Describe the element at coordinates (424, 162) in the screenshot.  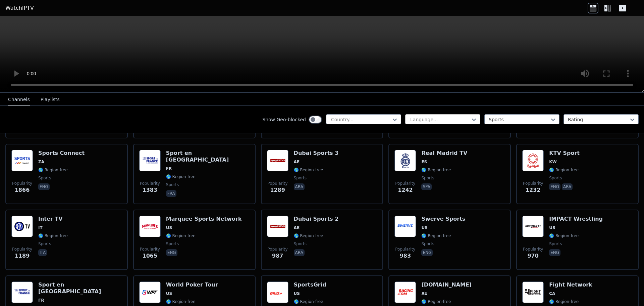
I see `span: ES` at that location.